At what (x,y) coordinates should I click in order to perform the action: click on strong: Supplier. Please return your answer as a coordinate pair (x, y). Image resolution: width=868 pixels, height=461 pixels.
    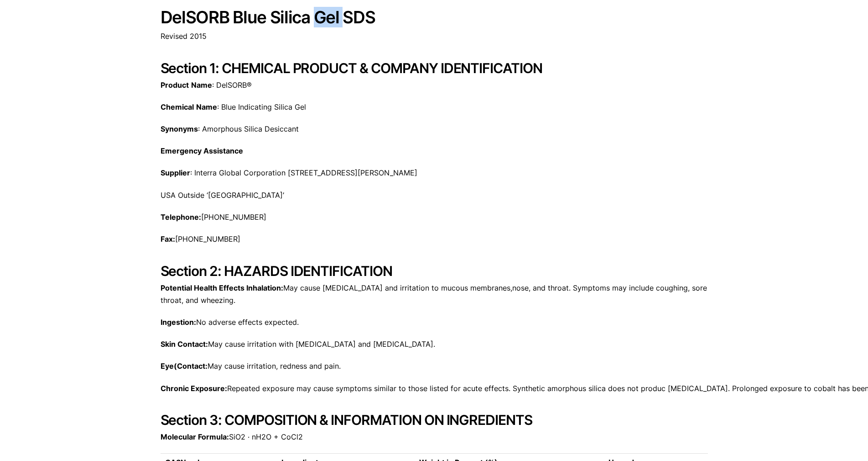
    Looking at the image, I should click on (175, 173).